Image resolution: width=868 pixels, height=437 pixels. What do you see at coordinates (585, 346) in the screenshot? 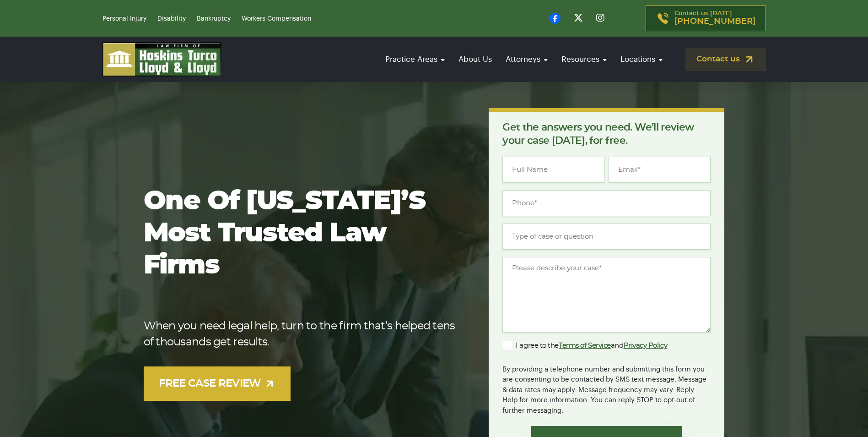
I see `label: I agree to the and` at bounding box center [585, 346].